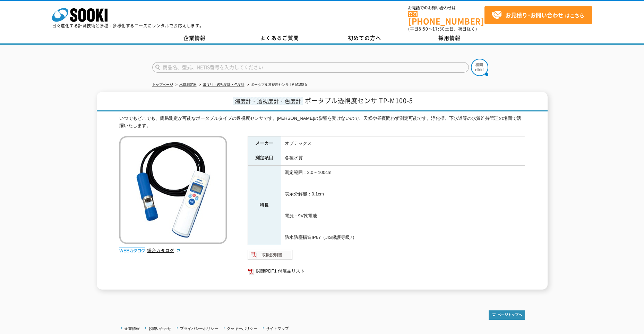 Image resolution: width=644 pixels, height=334 pixels. Describe the element at coordinates (276, 85) in the screenshot. I see `li: ポータブル透視度センサ TP-M100-5` at that location.